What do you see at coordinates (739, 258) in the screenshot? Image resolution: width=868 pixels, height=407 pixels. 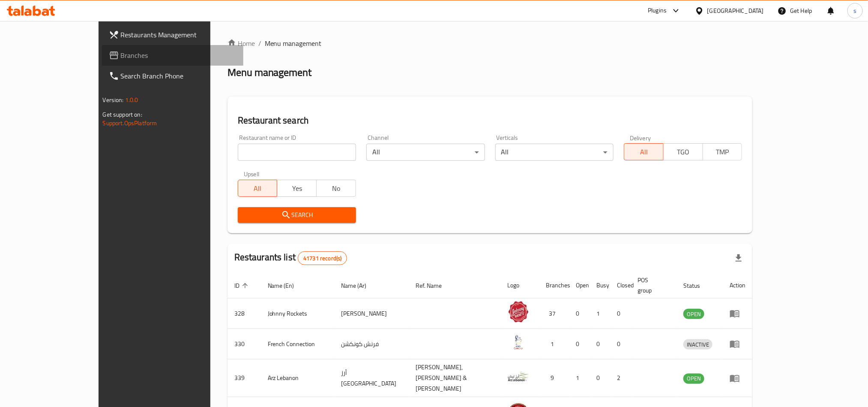 I see `div: Export file` at bounding box center [739, 258].